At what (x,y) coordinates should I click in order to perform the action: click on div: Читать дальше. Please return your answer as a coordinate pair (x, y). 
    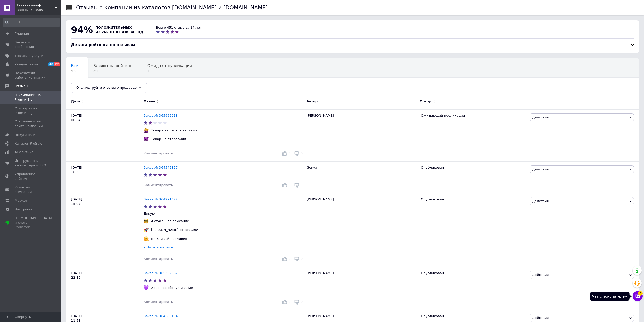
    Looking at the image, I should click on (224, 248).